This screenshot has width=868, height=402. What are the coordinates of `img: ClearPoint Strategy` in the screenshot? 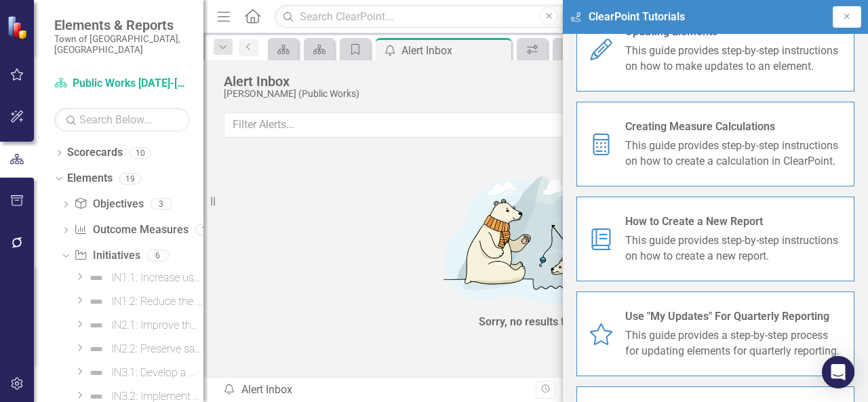 It's located at (18, 27).